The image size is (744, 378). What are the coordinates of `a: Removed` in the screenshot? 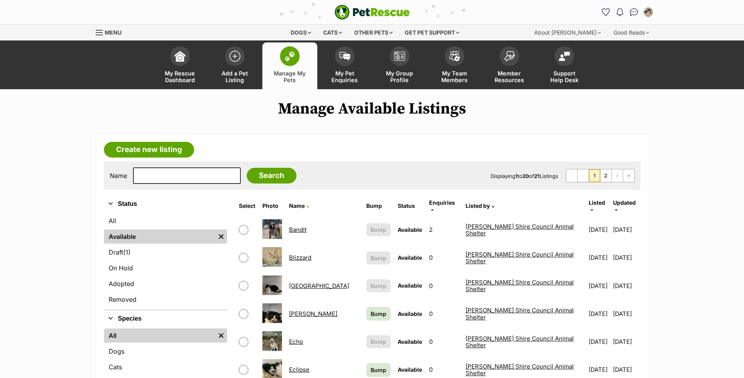 It's located at (166, 299).